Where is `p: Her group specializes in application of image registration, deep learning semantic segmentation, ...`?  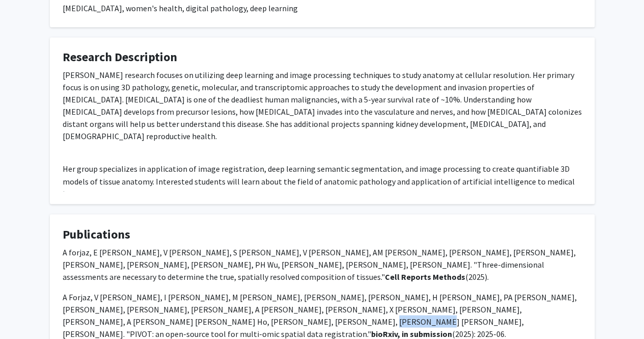
p: Her group specializes in application of image registration, deep learning semantic segmentation, ... is located at coordinates (322, 181).